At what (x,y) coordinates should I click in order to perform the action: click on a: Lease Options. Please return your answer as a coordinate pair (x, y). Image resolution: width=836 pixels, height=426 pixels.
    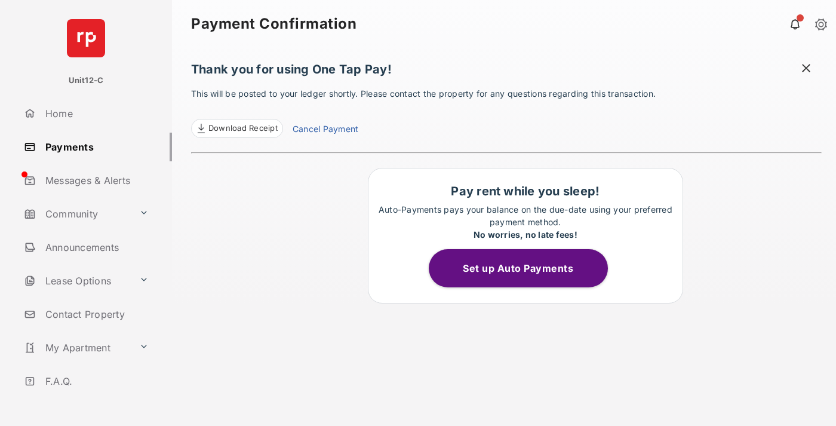
    Looking at the image, I should click on (76, 281).